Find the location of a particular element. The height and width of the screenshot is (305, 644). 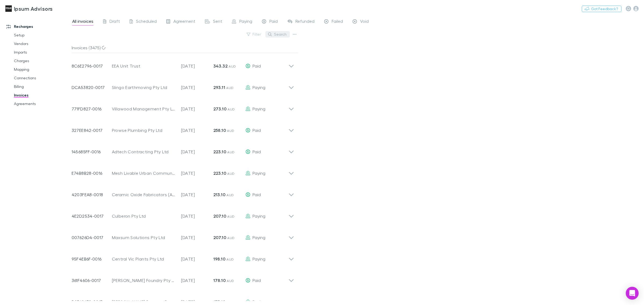

p: 8C6E2796-0017 is located at coordinates (92, 66).